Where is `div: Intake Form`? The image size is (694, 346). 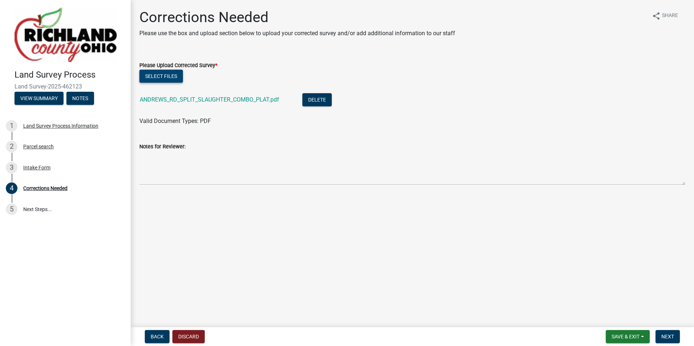 div: Intake Form is located at coordinates (37, 168).